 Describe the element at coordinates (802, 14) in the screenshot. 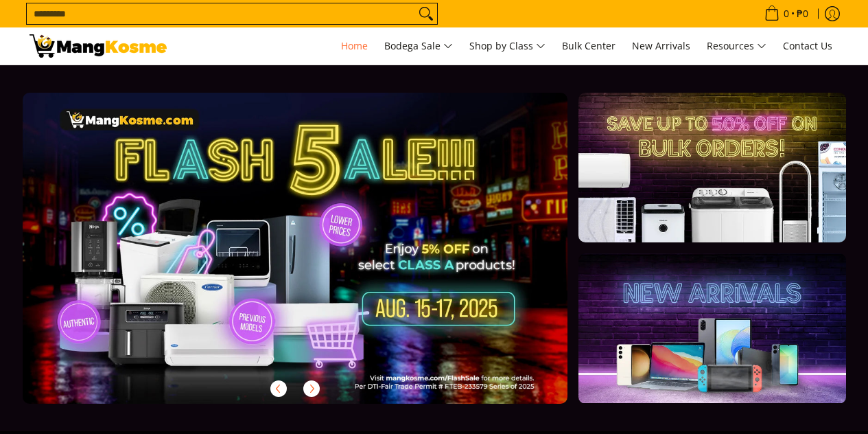

I see `span: ₱0` at that location.